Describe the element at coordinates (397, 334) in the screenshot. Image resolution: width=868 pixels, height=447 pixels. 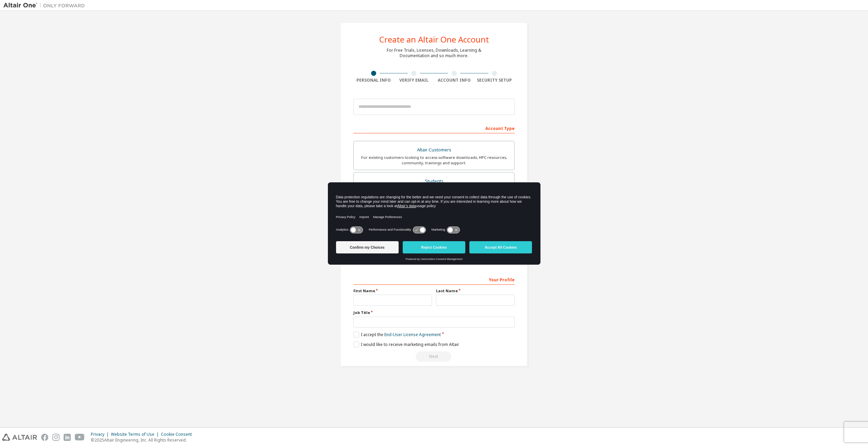
I see `label: I accept the` at that location.